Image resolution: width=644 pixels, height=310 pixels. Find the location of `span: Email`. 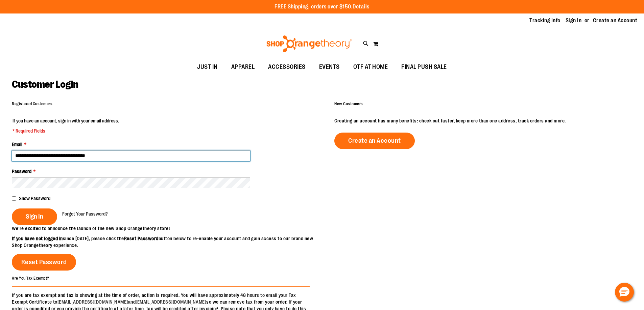

span: Email is located at coordinates (17, 144).